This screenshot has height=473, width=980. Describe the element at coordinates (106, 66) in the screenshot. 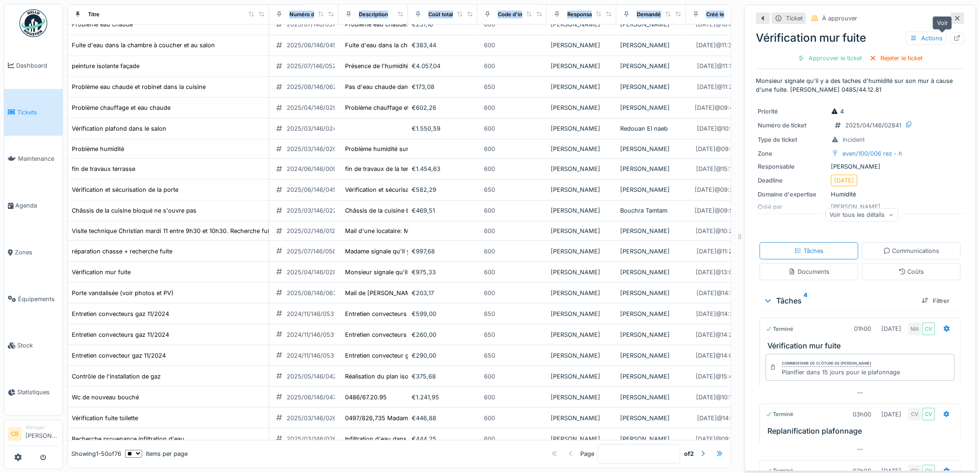

I see `div: peinture isolante façade` at that location.